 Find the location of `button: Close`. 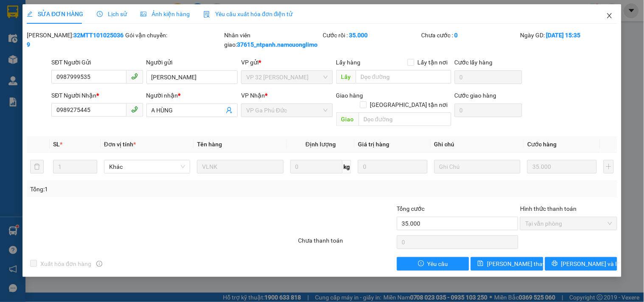

button: Close is located at coordinates (610, 16).